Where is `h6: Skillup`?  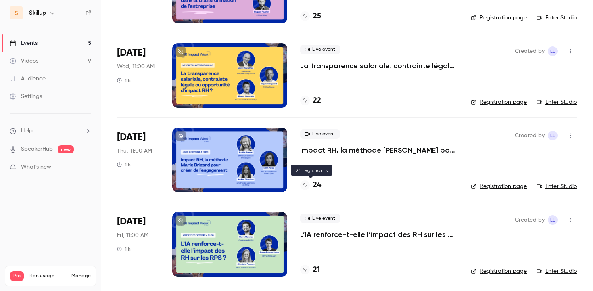 h6: Skillup is located at coordinates (37, 13).